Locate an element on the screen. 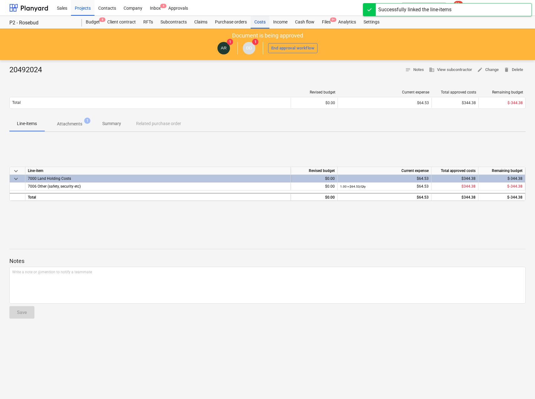  div: Analytics is located at coordinates (347, 22).